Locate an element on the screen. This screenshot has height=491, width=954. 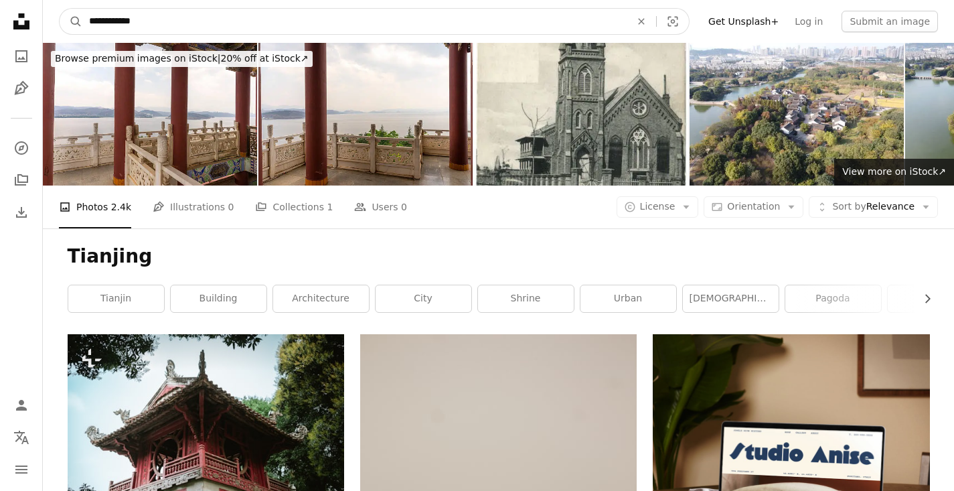
button: Search Unsplash is located at coordinates (71, 21).